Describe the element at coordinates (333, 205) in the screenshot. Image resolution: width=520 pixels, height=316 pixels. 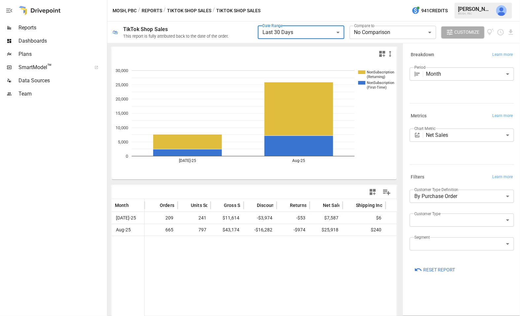
I see `span: Net Sales` at that location.